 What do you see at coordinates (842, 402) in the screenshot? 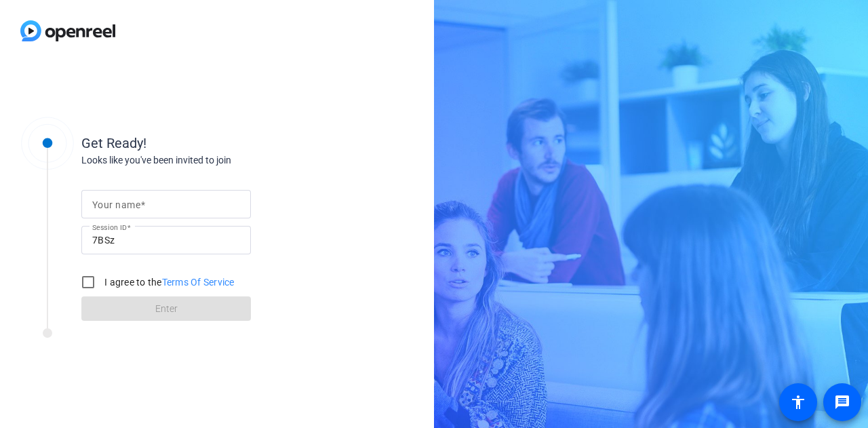
I see `mat-icon: message` at bounding box center [842, 402].